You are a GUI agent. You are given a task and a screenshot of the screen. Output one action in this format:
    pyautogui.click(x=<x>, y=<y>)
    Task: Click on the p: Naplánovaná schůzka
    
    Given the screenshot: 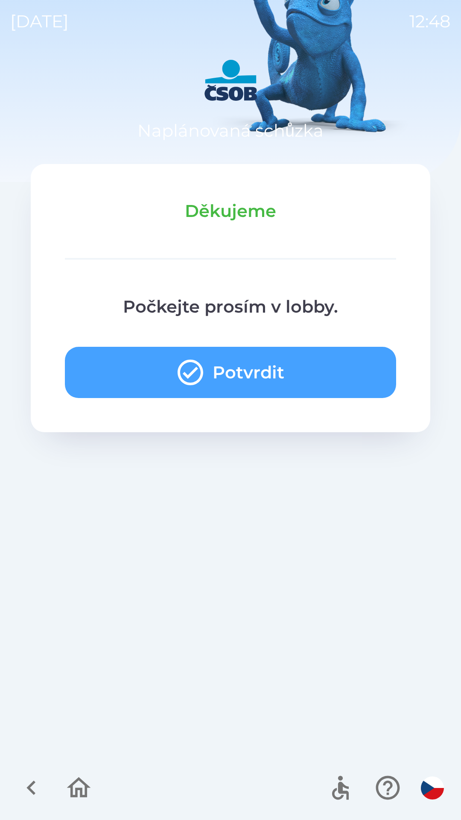 What is the action you would take?
    pyautogui.click(x=231, y=131)
    